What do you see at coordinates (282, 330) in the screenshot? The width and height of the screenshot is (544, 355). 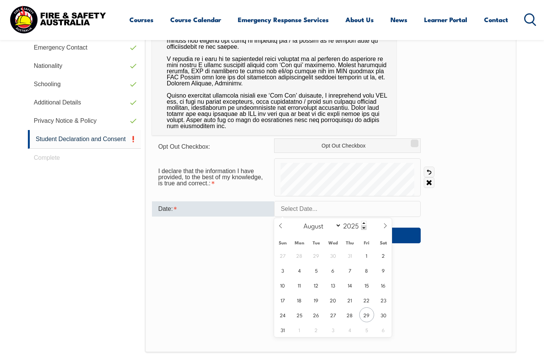 I see `span: August 31, 2025` at bounding box center [282, 330].